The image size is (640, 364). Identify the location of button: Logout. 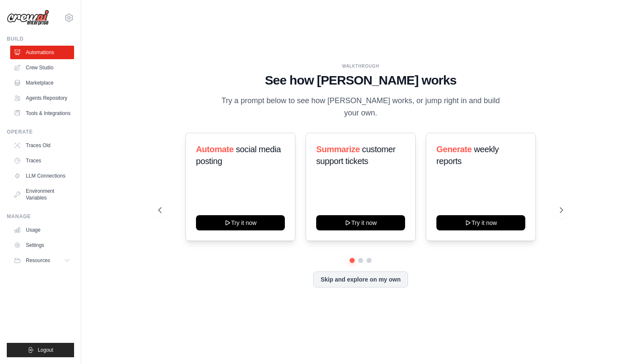
(40, 350).